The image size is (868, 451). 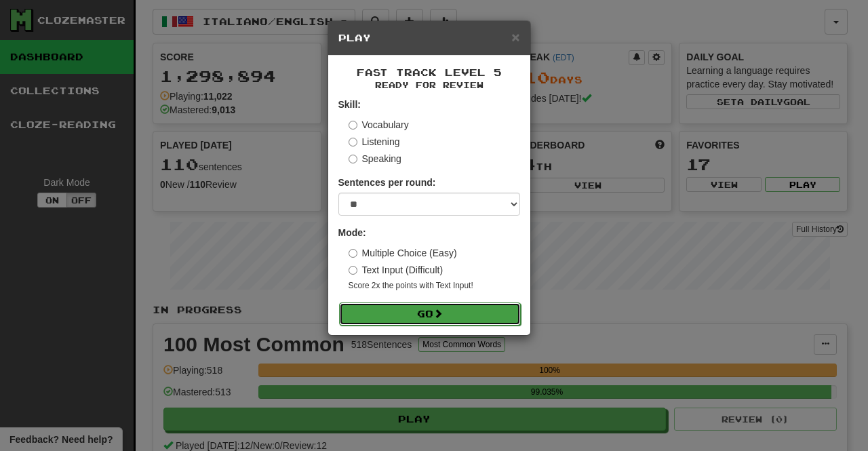 I want to click on label: Sentences per round:, so click(x=387, y=183).